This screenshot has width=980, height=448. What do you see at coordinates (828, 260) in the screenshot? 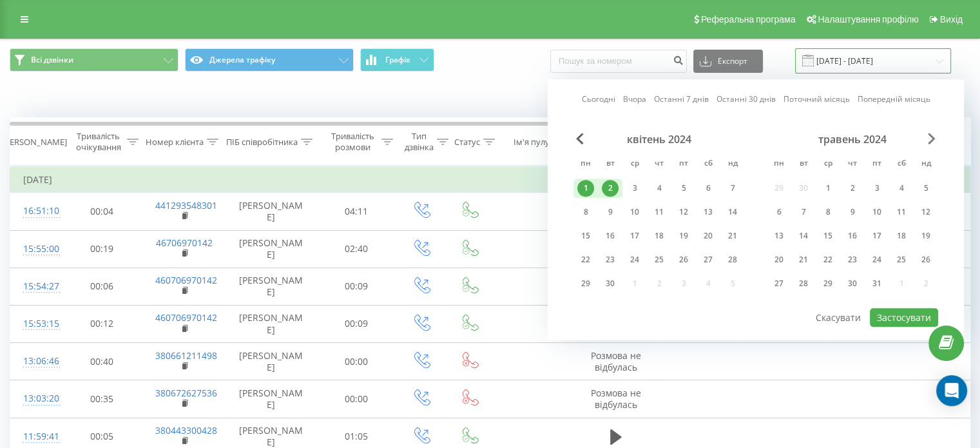
I see `div: ср 22 трав 2024 р.` at bounding box center [828, 260].